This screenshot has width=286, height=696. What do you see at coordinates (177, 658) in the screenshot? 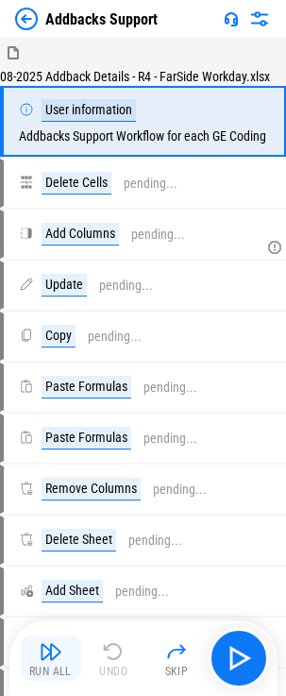
I see `button: Skip` at bounding box center [177, 658].